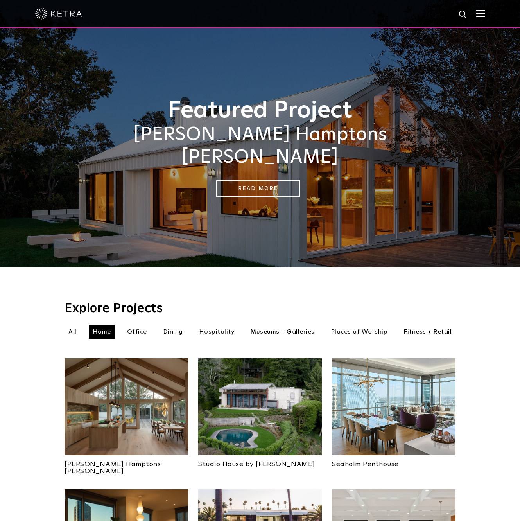 This screenshot has width=520, height=521. Describe the element at coordinates (217, 332) in the screenshot. I see `li: Hospitality` at that location.